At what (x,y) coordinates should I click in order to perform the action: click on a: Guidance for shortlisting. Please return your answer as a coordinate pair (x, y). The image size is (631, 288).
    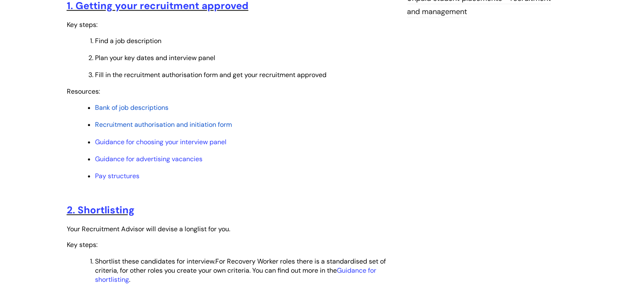
    Looking at the image, I should click on (236, 275).